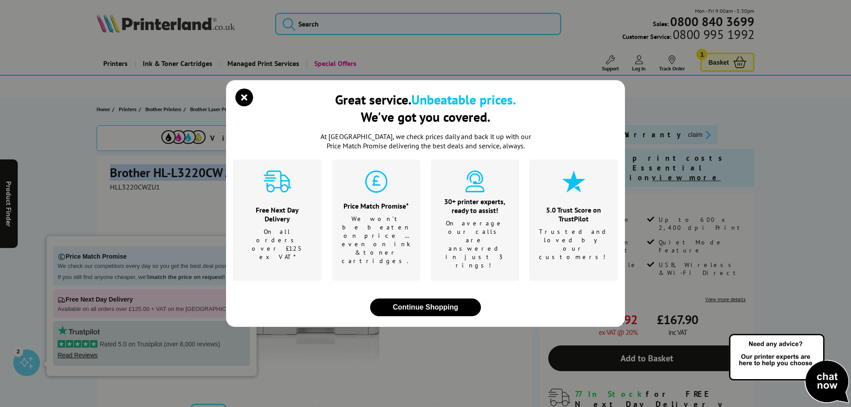 The width and height of the screenshot is (851, 407). What do you see at coordinates (464, 99) in the screenshot?
I see `b: Unbeatable prices.` at bounding box center [464, 99].